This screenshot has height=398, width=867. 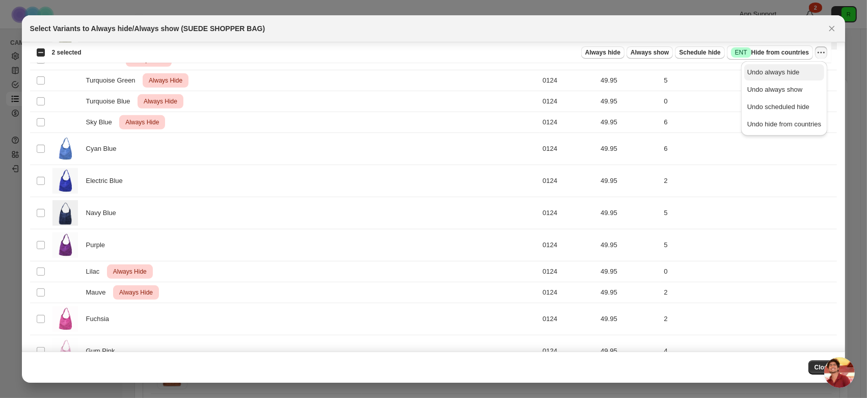 What do you see at coordinates (649, 52) in the screenshot?
I see `button: Always show` at bounding box center [649, 52].